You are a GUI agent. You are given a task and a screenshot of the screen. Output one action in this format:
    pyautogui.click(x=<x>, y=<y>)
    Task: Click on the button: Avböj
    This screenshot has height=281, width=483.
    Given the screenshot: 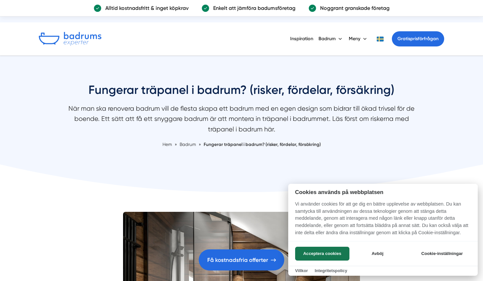 What is the action you would take?
    pyautogui.click(x=378, y=253)
    